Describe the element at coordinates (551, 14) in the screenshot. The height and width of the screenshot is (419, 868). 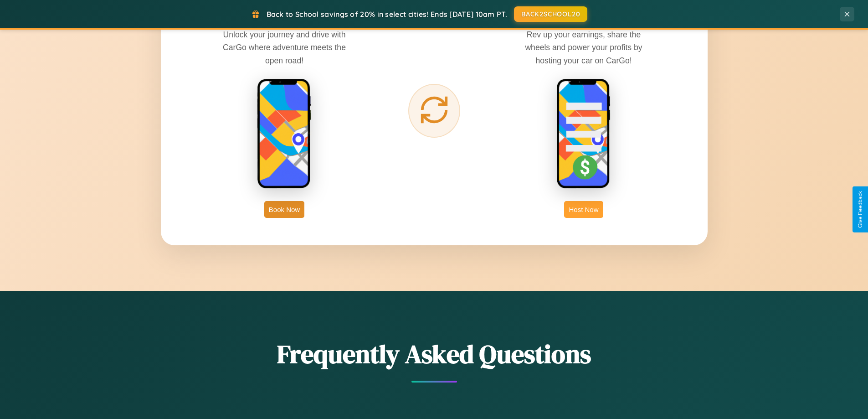
I see `button: BACK2SCHOOL20` at that location.